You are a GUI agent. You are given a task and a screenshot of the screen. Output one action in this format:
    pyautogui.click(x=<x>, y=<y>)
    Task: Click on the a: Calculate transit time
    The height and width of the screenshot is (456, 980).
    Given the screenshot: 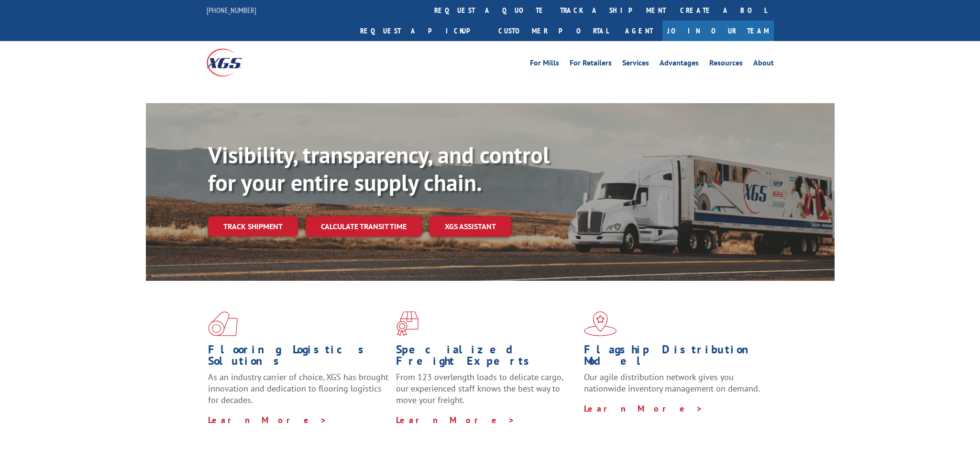 What is the action you would take?
    pyautogui.click(x=364, y=227)
    